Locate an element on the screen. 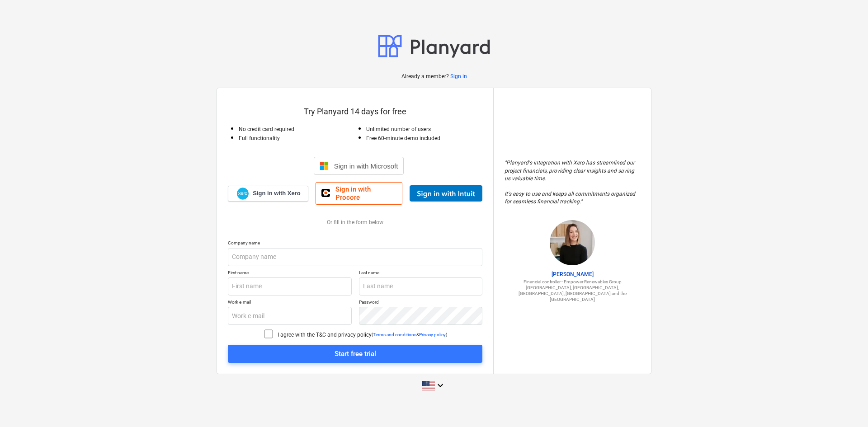 Image resolution: width=868 pixels, height=427 pixels. input: Last name is located at coordinates (421, 287).